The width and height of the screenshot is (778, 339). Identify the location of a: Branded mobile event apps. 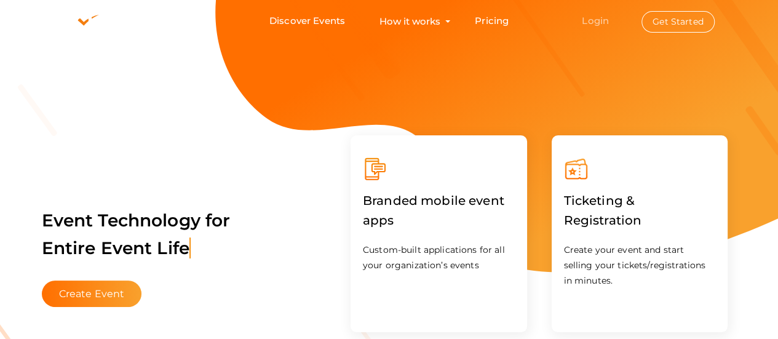
(438, 221).